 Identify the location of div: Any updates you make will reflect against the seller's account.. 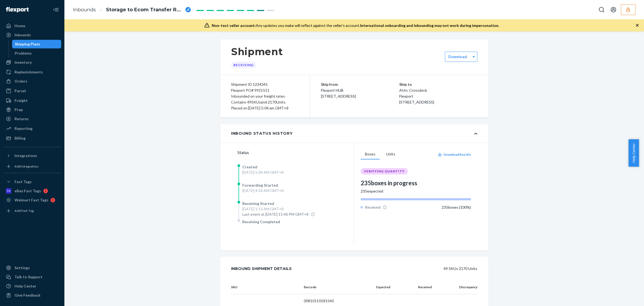
(356, 25).